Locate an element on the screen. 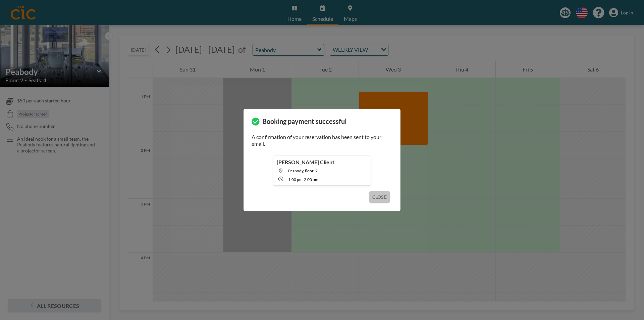  button: CLOSE is located at coordinates (379, 197).